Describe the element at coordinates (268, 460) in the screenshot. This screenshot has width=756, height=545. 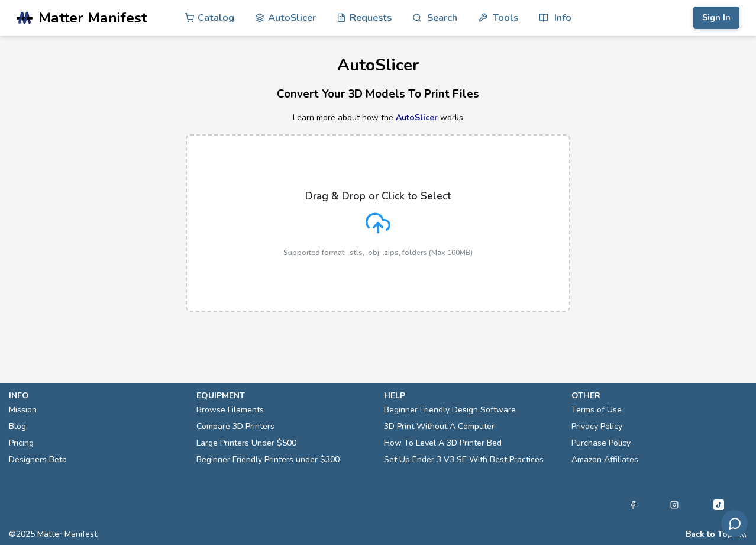
I see `a: Beginner Friendly Printers under $300` at that location.